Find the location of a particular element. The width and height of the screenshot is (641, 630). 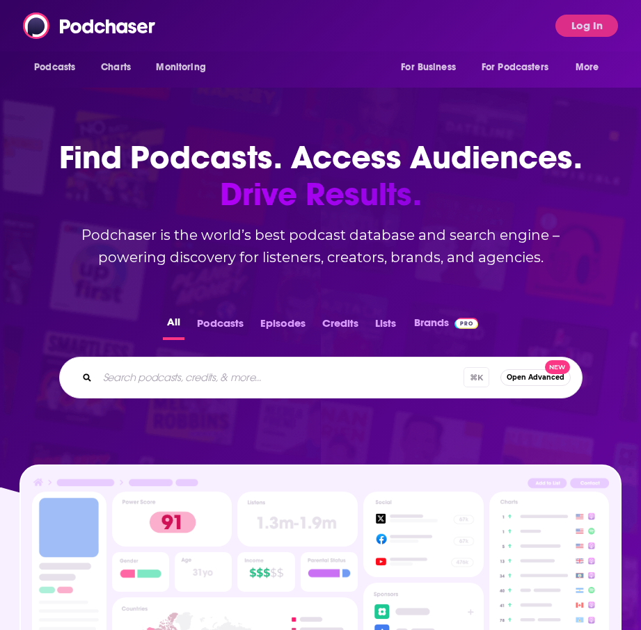

input: Search podcasts, credits, & more... is located at coordinates (280, 378).